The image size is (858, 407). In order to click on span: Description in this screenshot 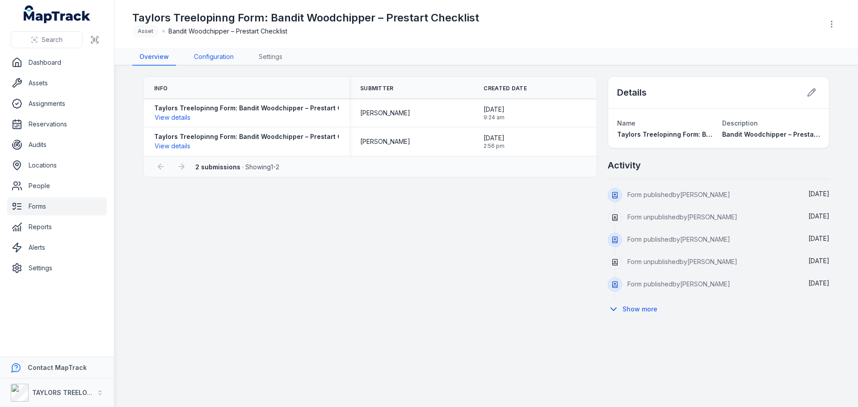, I will do `click(740, 123)`.